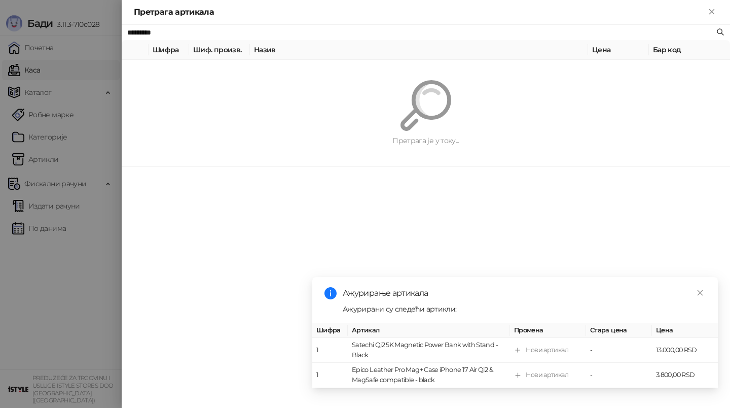 The width and height of the screenshot is (730, 408). What do you see at coordinates (429, 350) in the screenshot?
I see `td: Satechi Qi2 5K Magnetic Power Bank with Stand - Black` at bounding box center [429, 350].